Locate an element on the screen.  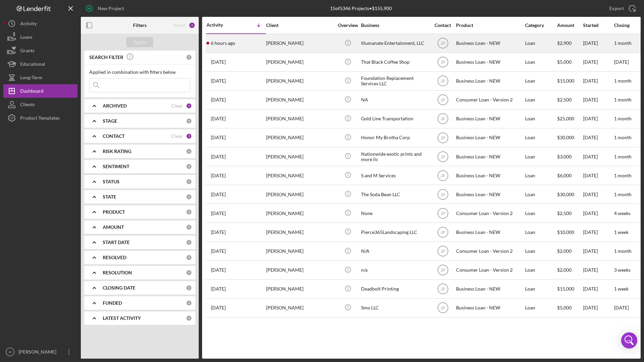
time: 2025-08-08 15:36 is located at coordinates (218, 175).